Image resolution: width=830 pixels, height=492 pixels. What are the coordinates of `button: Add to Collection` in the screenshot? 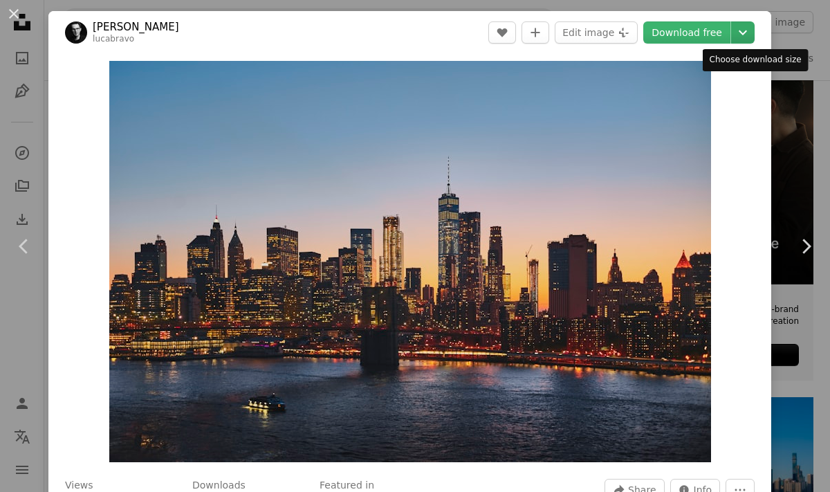 It's located at (535, 32).